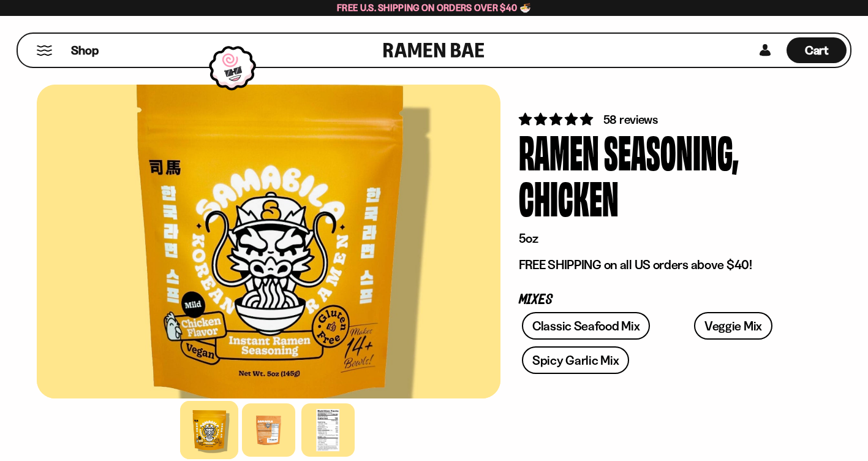  I want to click on div: Chicken, so click(568, 196).